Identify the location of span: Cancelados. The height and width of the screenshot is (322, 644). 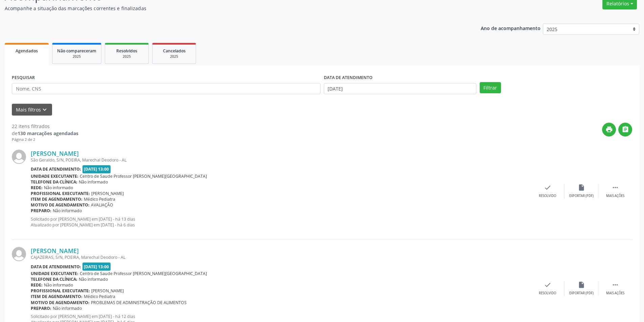
(174, 51).